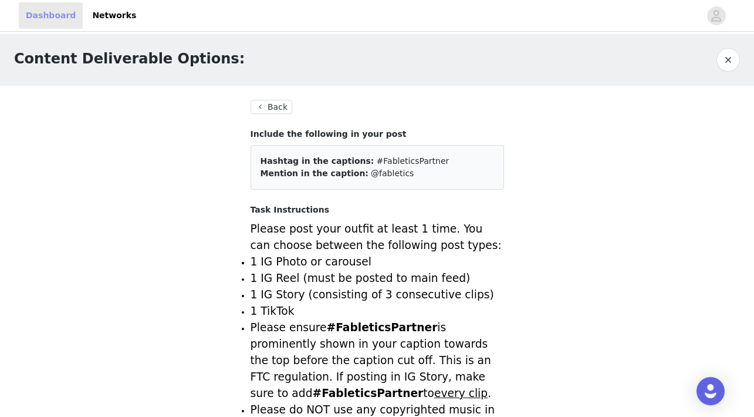 Image resolution: width=754 pixels, height=417 pixels. I want to click on a: Networks, so click(114, 15).